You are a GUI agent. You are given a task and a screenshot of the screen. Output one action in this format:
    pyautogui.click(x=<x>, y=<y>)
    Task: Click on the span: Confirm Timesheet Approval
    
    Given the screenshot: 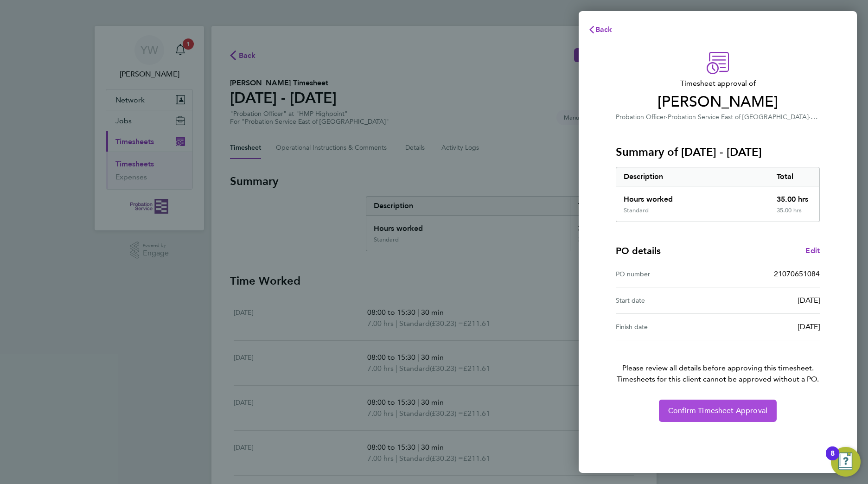 What is the action you would take?
    pyautogui.click(x=718, y=411)
    